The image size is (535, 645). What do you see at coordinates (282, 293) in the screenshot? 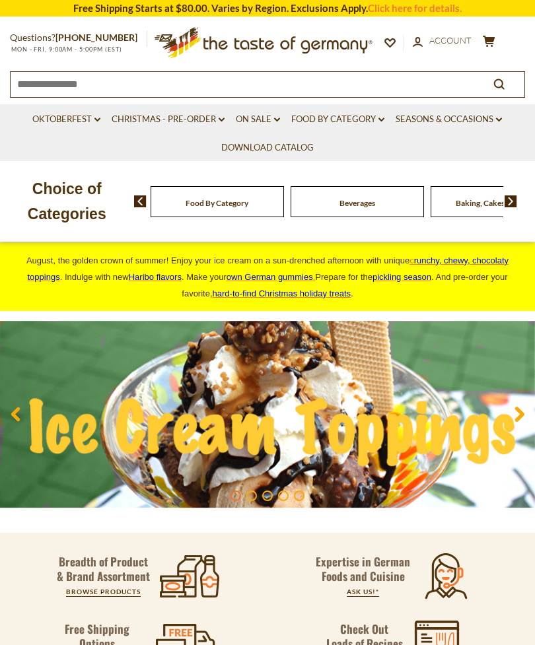
I see `span: hard-to-find Christmas holiday treats` at bounding box center [282, 293].